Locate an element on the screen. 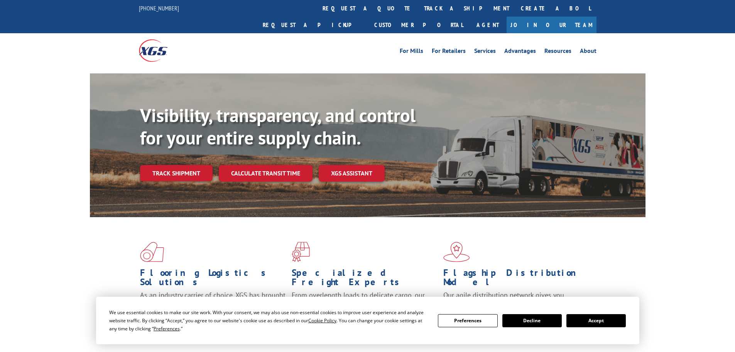 Image resolution: width=735 pixels, height=352 pixels. a: For Mills is located at coordinates (411, 52).